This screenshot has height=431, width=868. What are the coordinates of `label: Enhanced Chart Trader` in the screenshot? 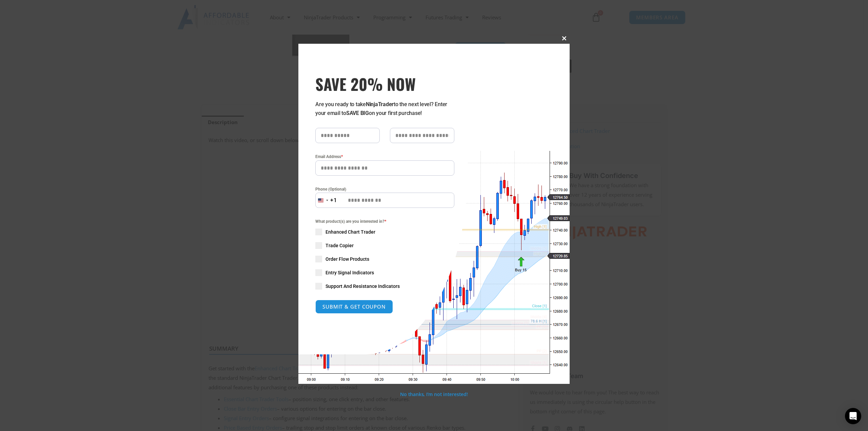 It's located at (385, 232).